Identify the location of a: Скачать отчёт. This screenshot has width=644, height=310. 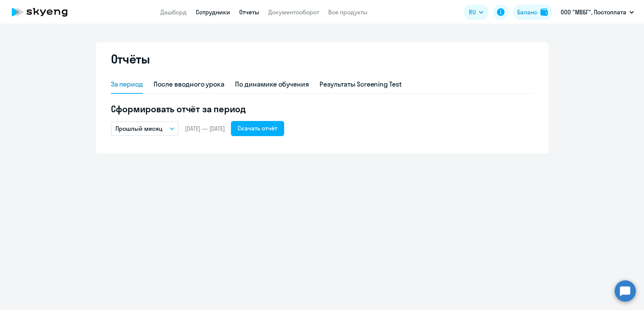
(257, 129).